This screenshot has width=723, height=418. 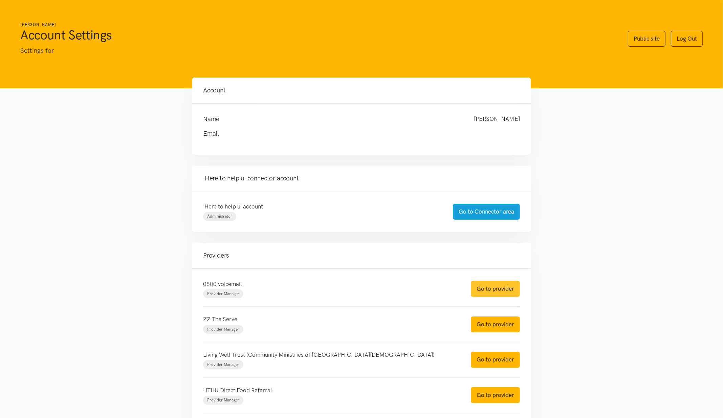 What do you see at coordinates (361, 178) in the screenshot?
I see `h4: 'Here to help u' connector account` at bounding box center [361, 178].